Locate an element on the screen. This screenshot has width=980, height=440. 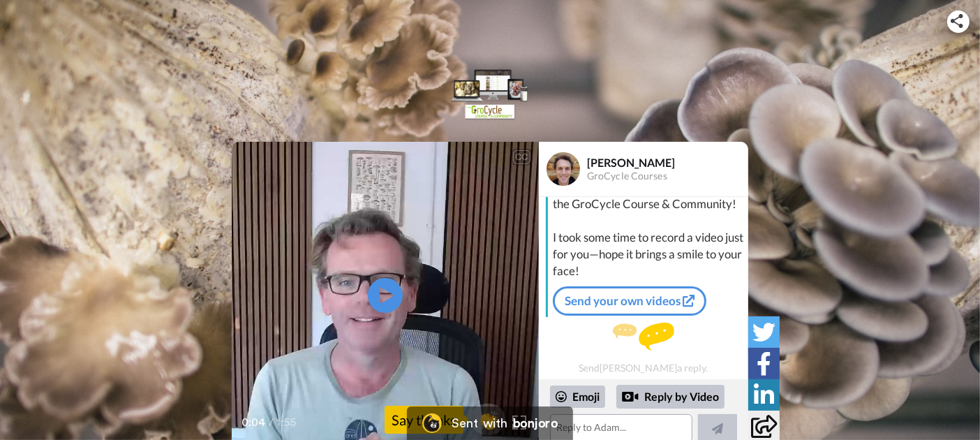
div: Emoji is located at coordinates (577, 397).